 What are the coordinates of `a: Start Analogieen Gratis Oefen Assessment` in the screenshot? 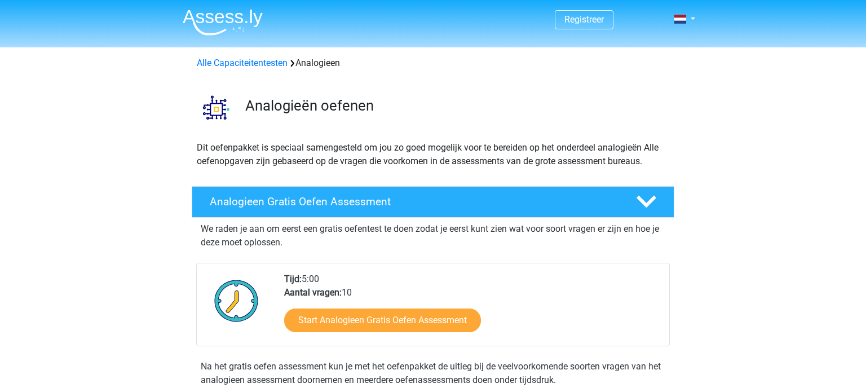 It's located at (382, 320).